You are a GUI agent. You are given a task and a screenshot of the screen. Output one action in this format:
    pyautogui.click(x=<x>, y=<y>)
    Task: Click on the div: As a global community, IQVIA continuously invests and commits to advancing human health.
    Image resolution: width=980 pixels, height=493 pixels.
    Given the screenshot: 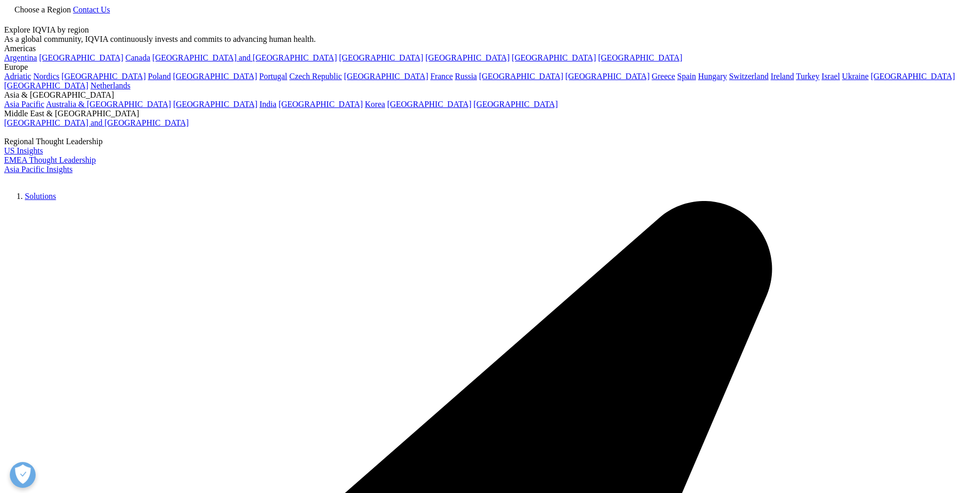 What is the action you would take?
    pyautogui.click(x=490, y=39)
    